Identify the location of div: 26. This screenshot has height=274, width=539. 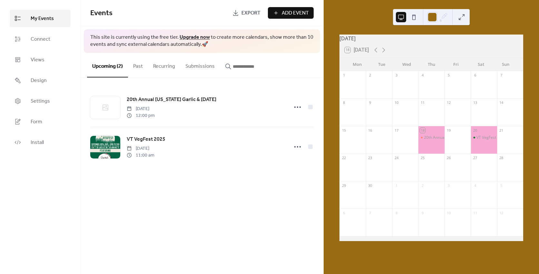
(449, 158).